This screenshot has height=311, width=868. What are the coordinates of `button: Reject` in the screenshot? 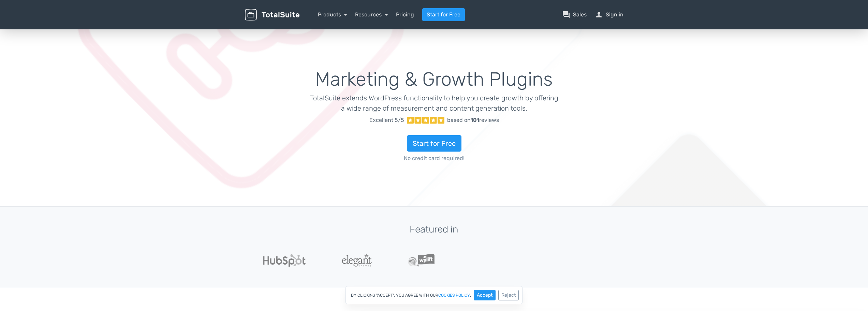 It's located at (508, 295).